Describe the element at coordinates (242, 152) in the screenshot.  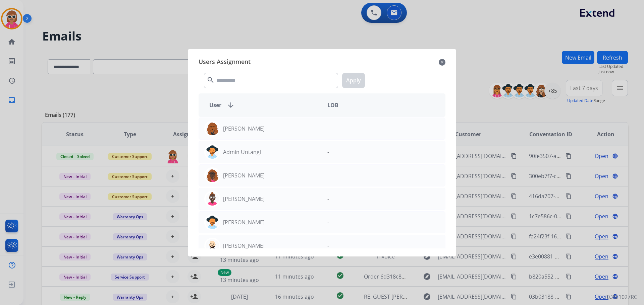
I see `p: Admin Untangl` at that location.